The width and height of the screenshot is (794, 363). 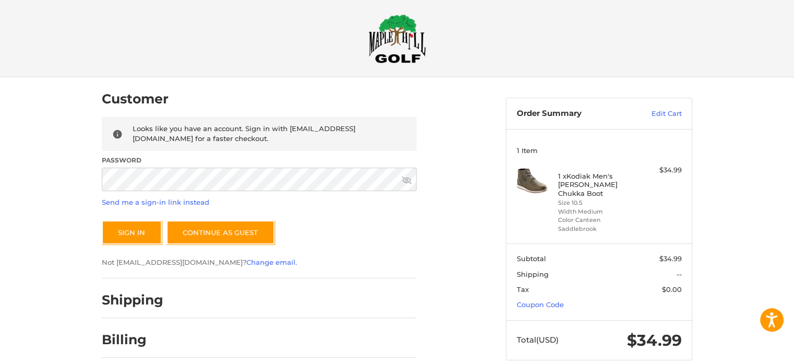 What do you see at coordinates (540, 304) in the screenshot?
I see `a: Coupon Code` at bounding box center [540, 304].